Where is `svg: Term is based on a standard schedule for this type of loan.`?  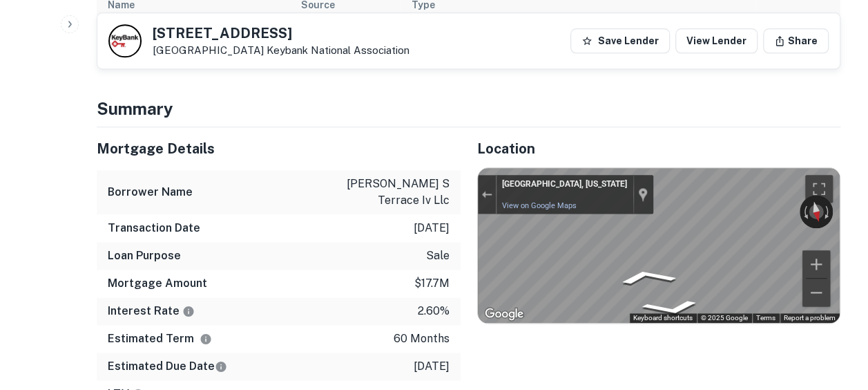 svg: Term is based on a standard schedule for this type of loan. is located at coordinates (206, 338).